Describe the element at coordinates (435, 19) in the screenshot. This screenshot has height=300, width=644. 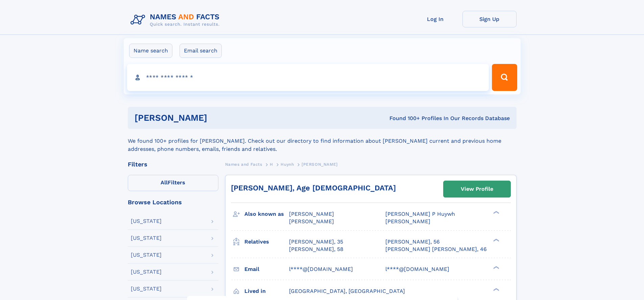
I see `a: Log In` at that location.